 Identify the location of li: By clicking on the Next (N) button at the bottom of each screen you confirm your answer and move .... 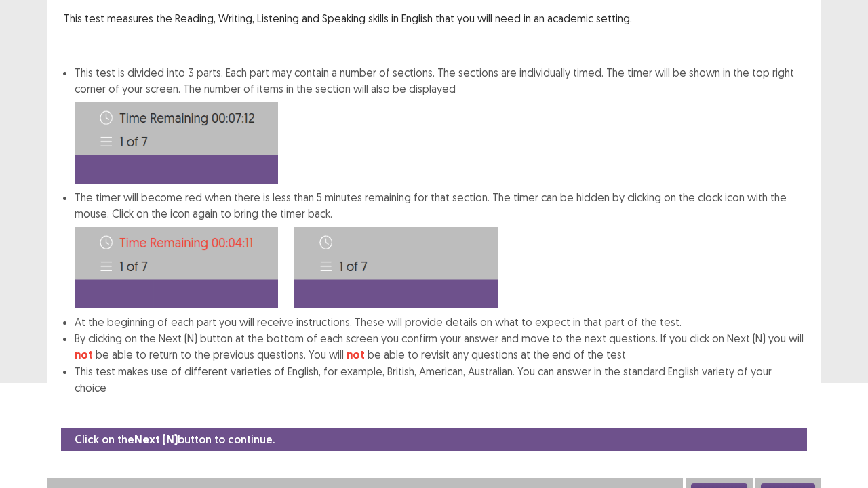
(439, 346).